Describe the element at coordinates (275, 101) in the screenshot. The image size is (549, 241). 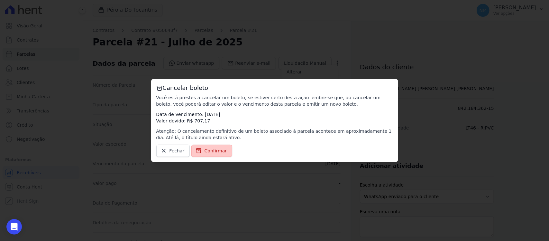
I see `p: Você está prestes a cancelar um boleto, se estiver certo desta ação lembre-se que, ao cancelar um...` at that location.